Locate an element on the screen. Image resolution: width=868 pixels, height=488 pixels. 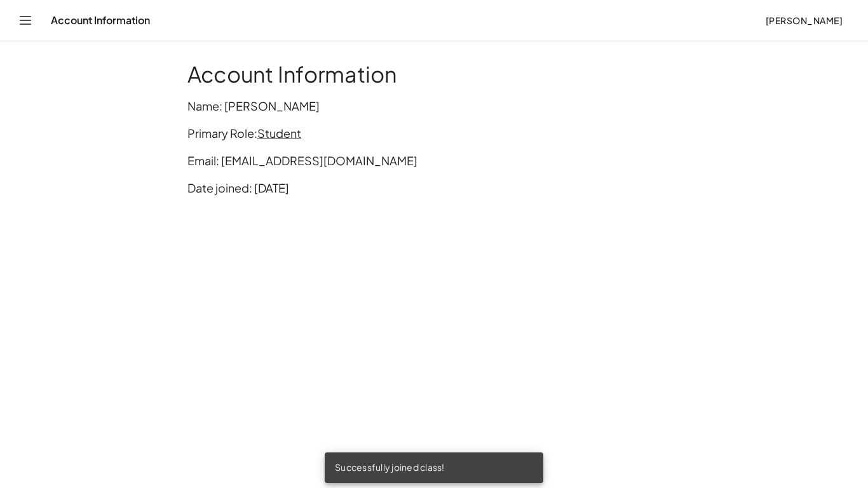
p: Primary Role: is located at coordinates (434, 133).